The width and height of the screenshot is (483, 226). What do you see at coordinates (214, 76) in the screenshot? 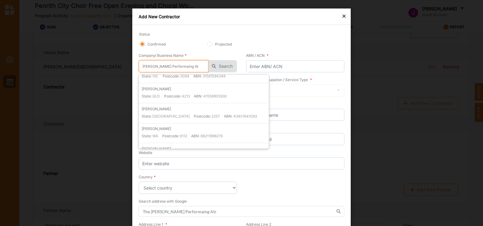
I see `label: 31561594348` at bounding box center [214, 76].